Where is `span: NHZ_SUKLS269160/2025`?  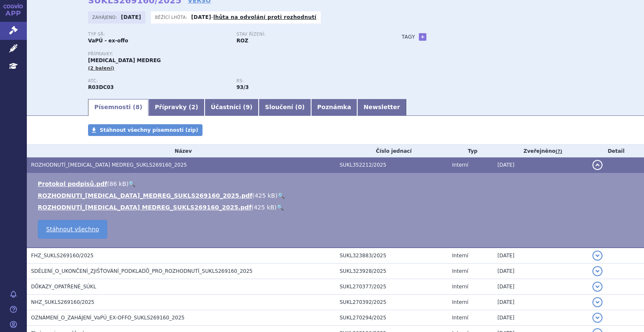 span: NHZ_SUKLS269160/2025 is located at coordinates (63, 302).